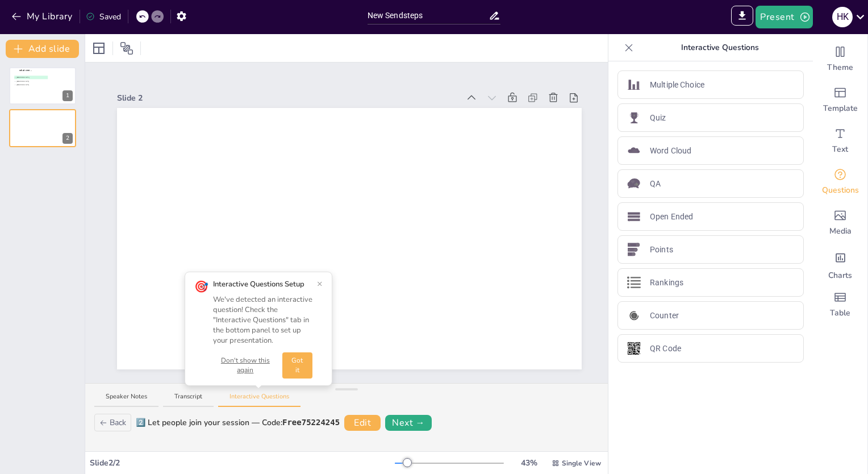 Image resolution: width=868 pixels, height=474 pixels. What do you see at coordinates (634, 118) in the screenshot?
I see `img: Quiz icon` at bounding box center [634, 118].